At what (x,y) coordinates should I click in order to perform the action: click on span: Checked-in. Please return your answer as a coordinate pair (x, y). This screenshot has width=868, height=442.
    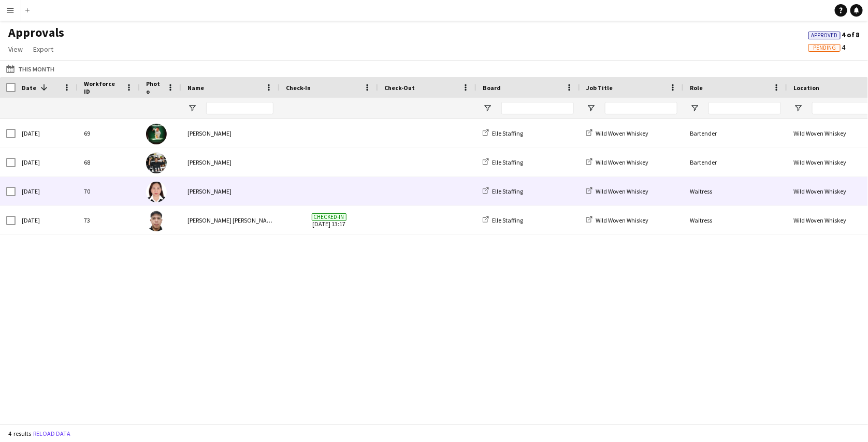
    Looking at the image, I should click on (329, 217).